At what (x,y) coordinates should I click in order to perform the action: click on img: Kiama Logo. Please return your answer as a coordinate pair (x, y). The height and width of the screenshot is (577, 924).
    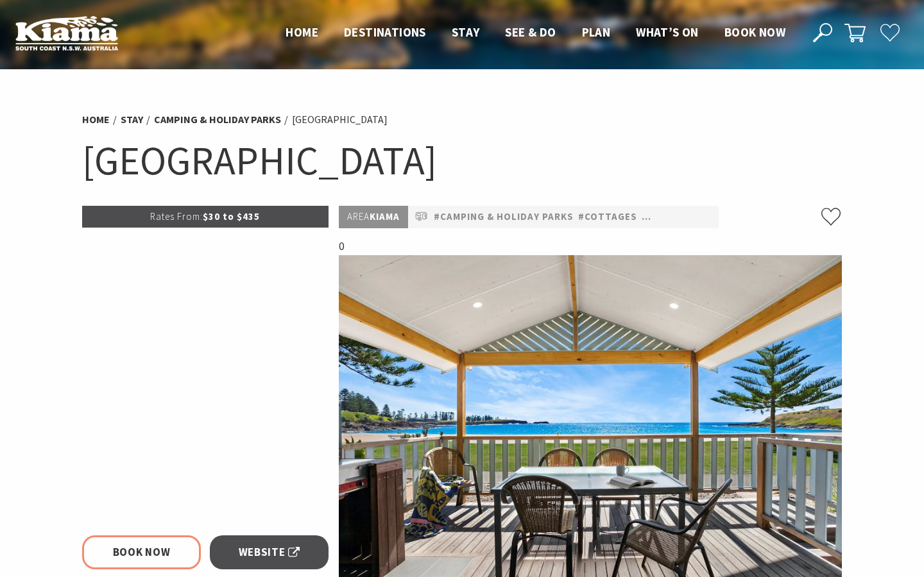
    Looking at the image, I should click on (67, 33).